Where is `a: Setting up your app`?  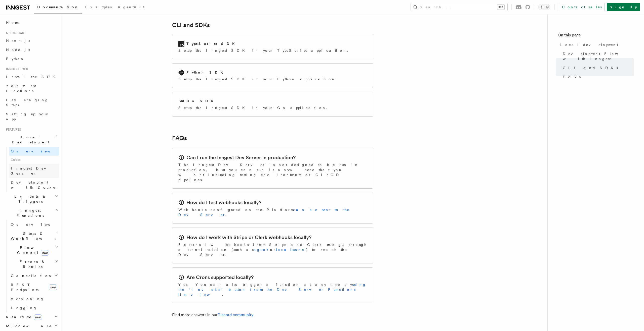
a: Setting up your app is located at coordinates (31, 117).